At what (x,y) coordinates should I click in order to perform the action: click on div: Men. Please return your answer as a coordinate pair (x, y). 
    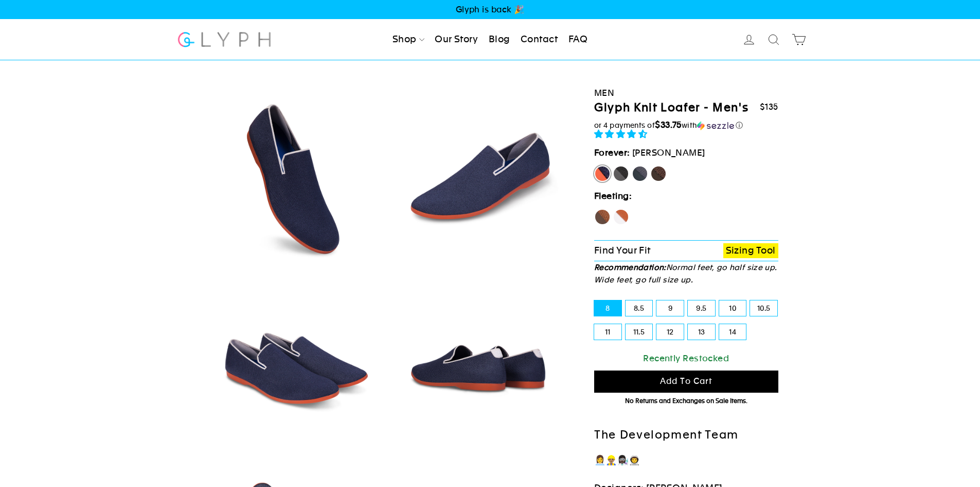
    Looking at the image, I should click on (686, 93).